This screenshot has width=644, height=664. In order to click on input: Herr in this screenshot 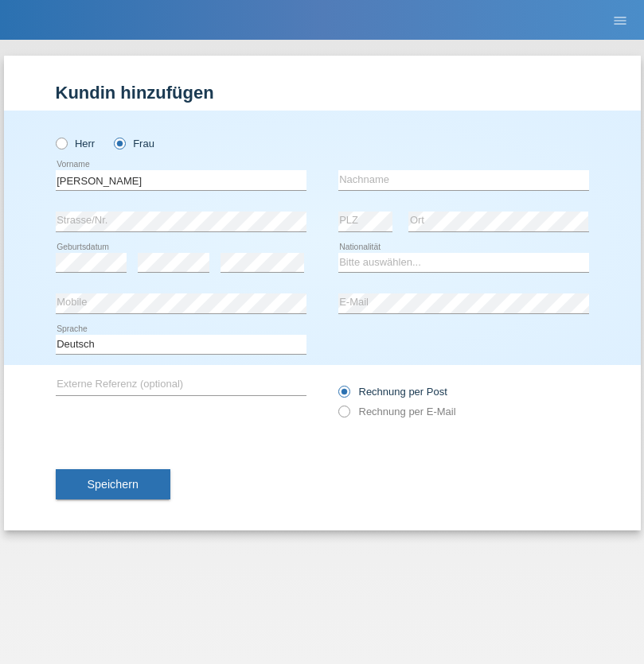, I will do `click(60, 143)`.